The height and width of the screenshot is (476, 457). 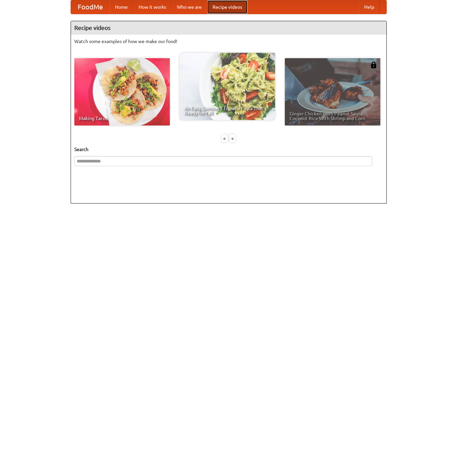 What do you see at coordinates (90, 7) in the screenshot?
I see `a: FoodMe` at bounding box center [90, 7].